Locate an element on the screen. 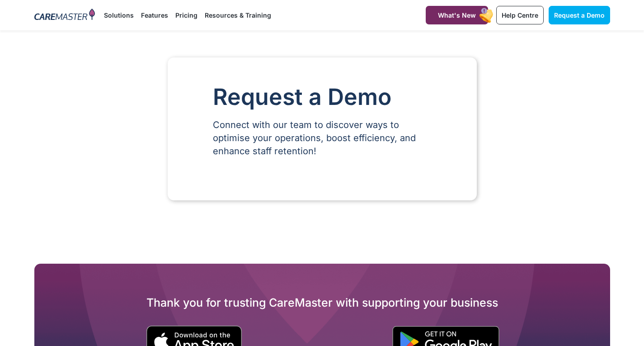 The width and height of the screenshot is (644, 346). h2: Thank you for trusting CareMaster with supporting your business is located at coordinates (322, 303).